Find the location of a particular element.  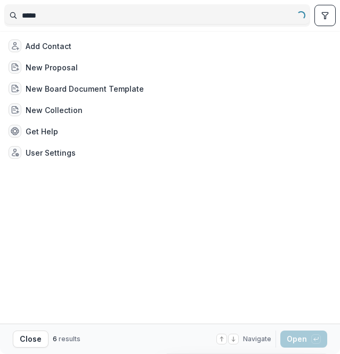

div: New Board Document Template is located at coordinates (85, 89).